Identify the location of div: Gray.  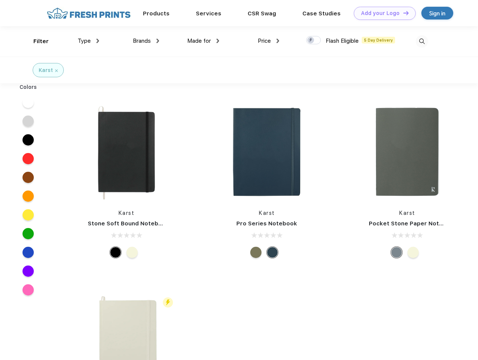
(397, 253).